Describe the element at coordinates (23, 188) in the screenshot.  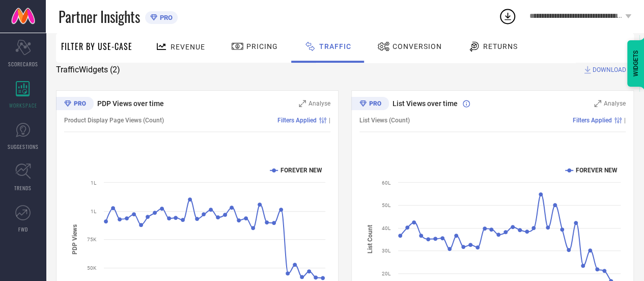
I see `span: TRENDS` at that location.